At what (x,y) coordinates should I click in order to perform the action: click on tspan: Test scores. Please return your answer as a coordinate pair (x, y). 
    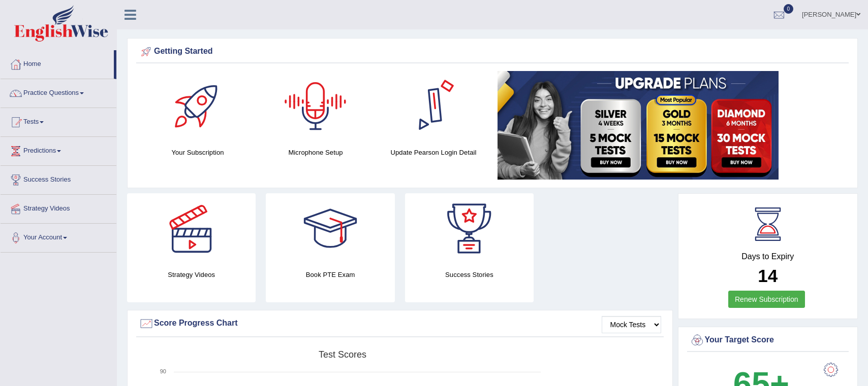
    Looking at the image, I should click on (342, 355).